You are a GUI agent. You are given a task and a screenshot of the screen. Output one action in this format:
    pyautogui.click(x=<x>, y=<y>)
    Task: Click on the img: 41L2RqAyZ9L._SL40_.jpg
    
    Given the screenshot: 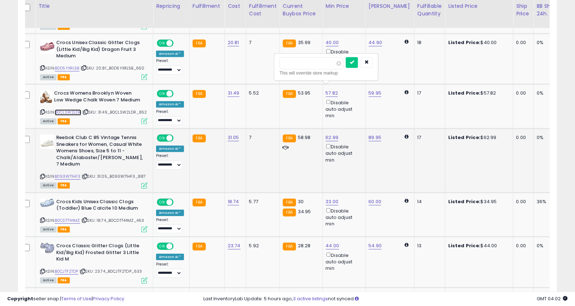 What is the action you would take?
    pyautogui.click(x=46, y=97)
    